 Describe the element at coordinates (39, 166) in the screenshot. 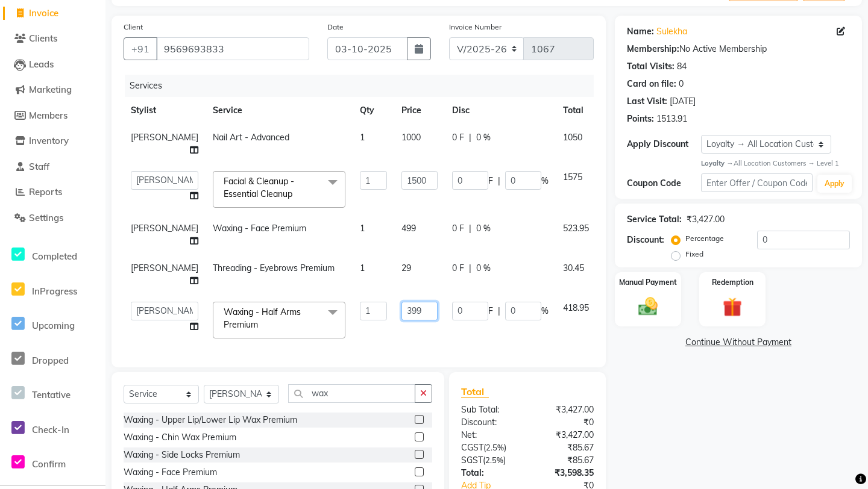

I see `span: Staff` at that location.